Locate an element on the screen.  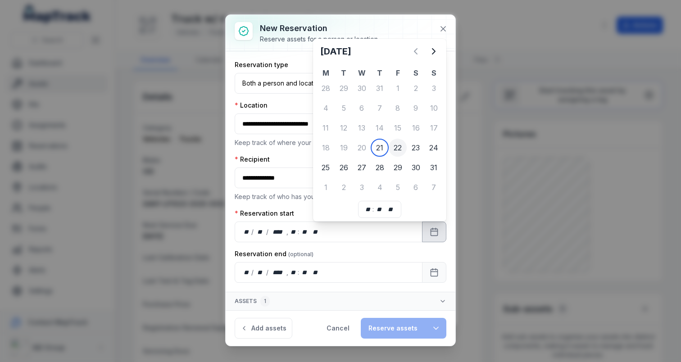
div: Thursday 31 July 2025 is located at coordinates (380, 88).